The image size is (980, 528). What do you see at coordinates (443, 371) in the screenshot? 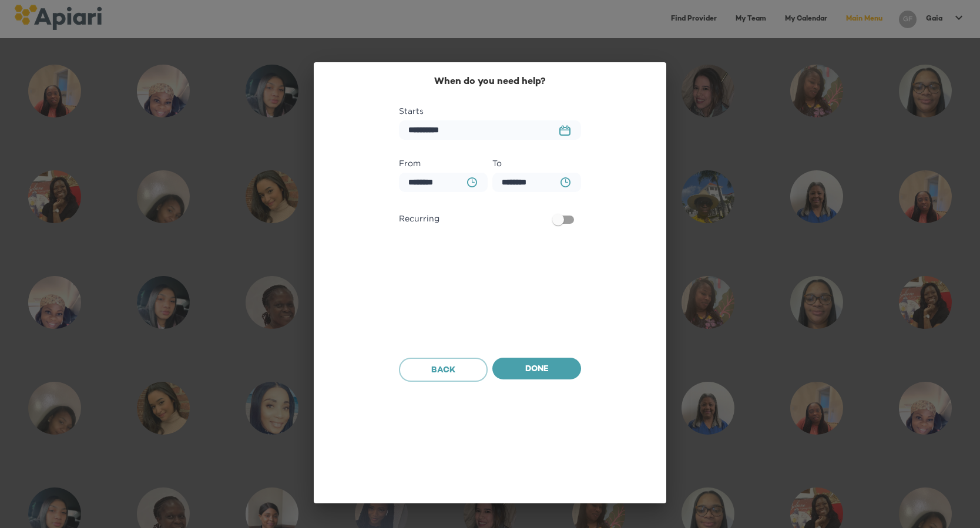
I see `span: Back` at bounding box center [443, 371].